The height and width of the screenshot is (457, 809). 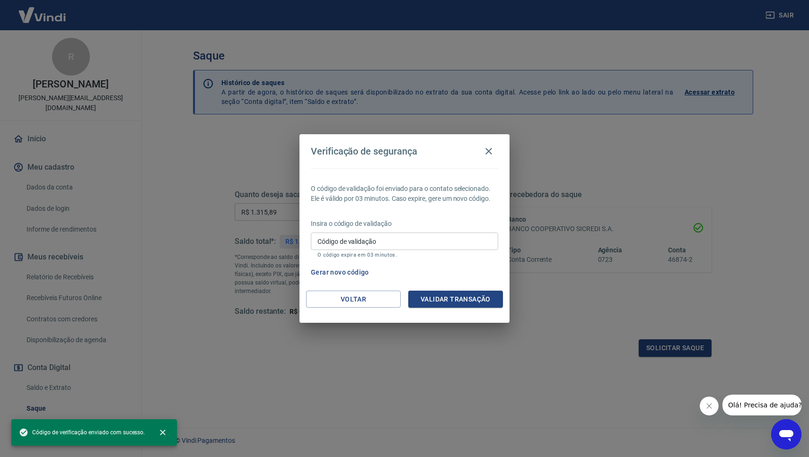 What do you see at coordinates (455, 299) in the screenshot?
I see `button: Validar transação` at bounding box center [455, 299].